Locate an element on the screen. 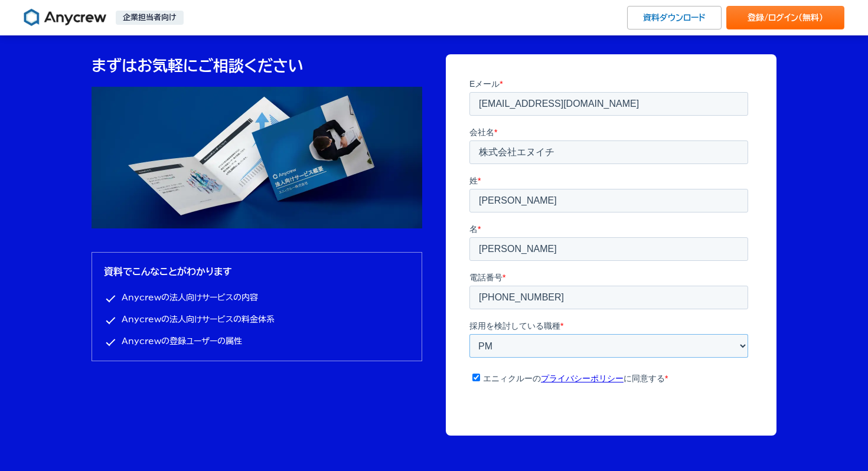  span: （無料） is located at coordinates (811, 17).